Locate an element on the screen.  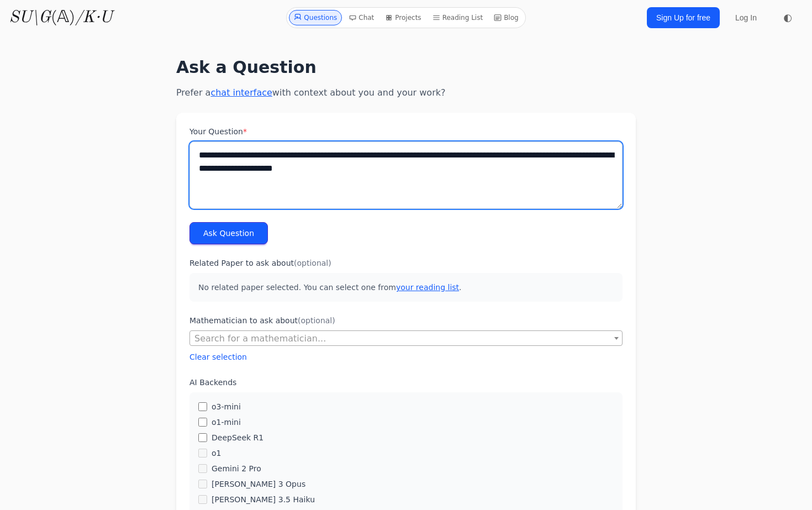
a: SU\G(𝔸)/K·U is located at coordinates (60, 18).